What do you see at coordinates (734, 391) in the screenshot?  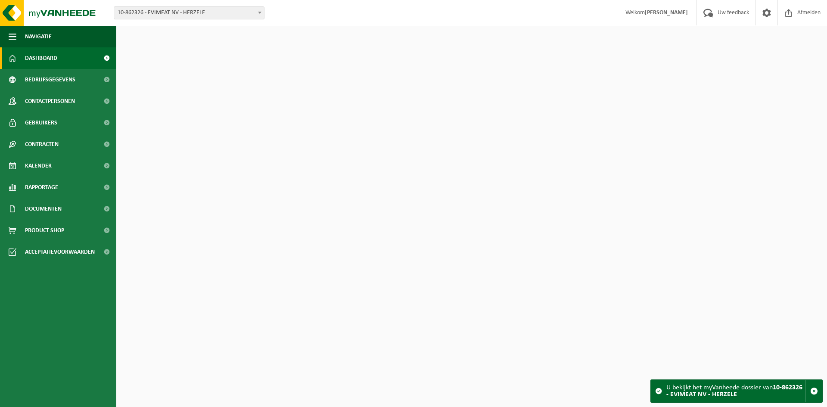 I see `strong: 10-862326 - EVIMEAT NV - HERZELE` at bounding box center [734, 391].